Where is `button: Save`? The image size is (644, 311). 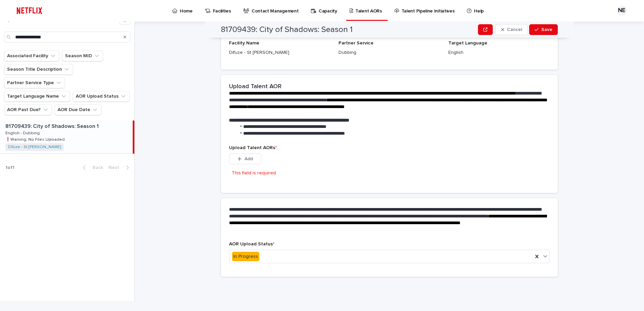
button: Save is located at coordinates (543, 30).